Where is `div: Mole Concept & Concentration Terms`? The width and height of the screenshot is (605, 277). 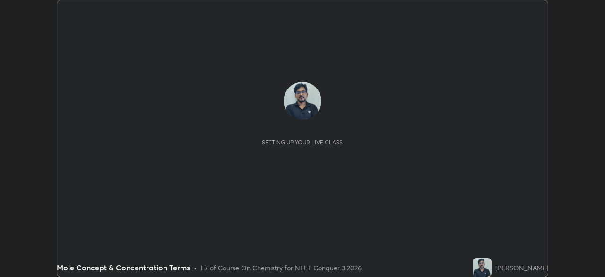
div: Mole Concept & Concentration Terms is located at coordinates (123, 267).